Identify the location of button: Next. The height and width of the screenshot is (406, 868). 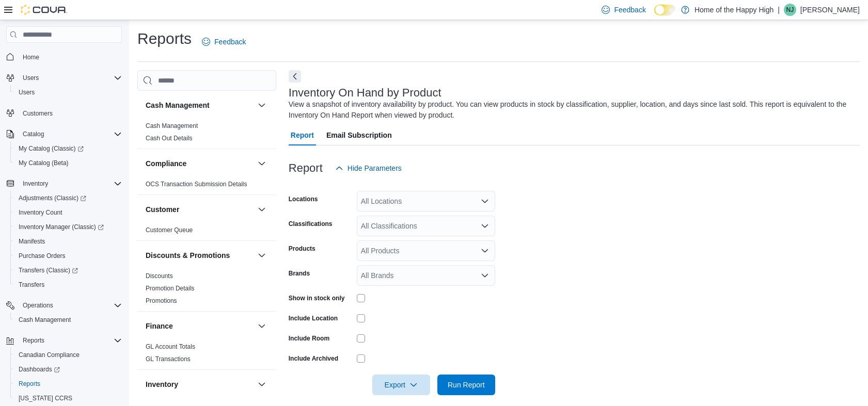
(295, 77).